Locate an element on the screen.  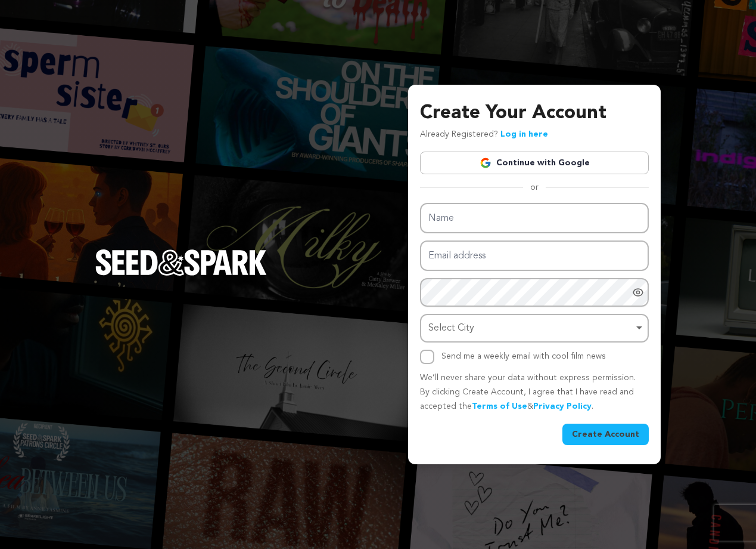
a: Seed&Spark Homepage is located at coordinates (181, 274).